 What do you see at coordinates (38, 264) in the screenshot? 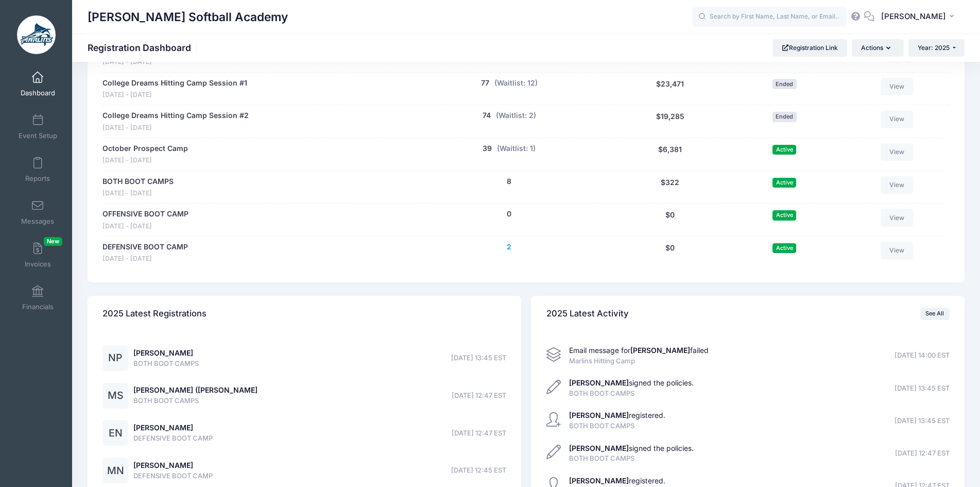
I see `span: Invoices` at bounding box center [38, 264].